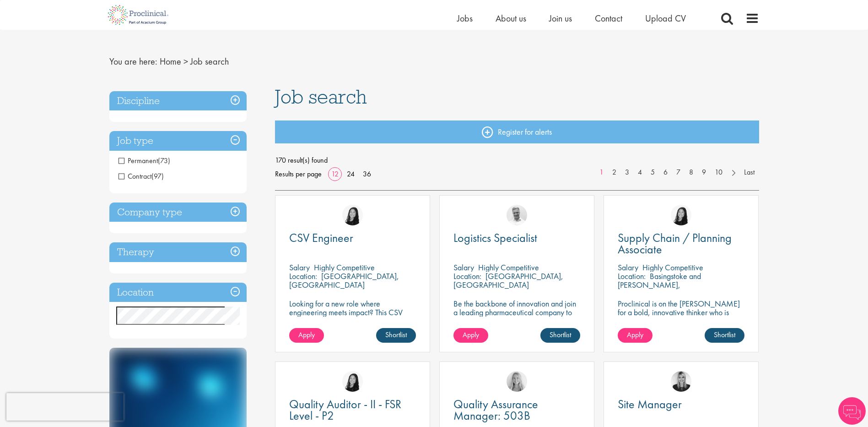 Image resolution: width=868 pixels, height=427 pixels. What do you see at coordinates (681, 381) in the screenshot?
I see `img: Janelle Jones` at bounding box center [681, 381].